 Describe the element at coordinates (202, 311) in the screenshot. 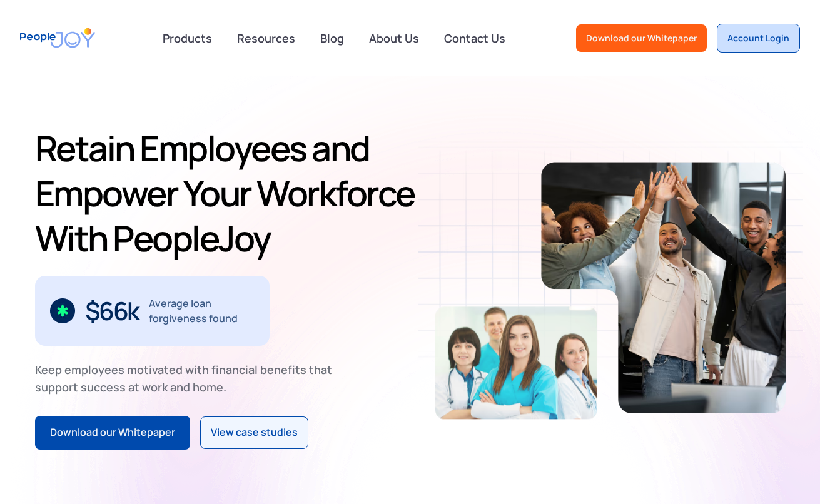

I see `div: Average loan forgiveness found` at that location.